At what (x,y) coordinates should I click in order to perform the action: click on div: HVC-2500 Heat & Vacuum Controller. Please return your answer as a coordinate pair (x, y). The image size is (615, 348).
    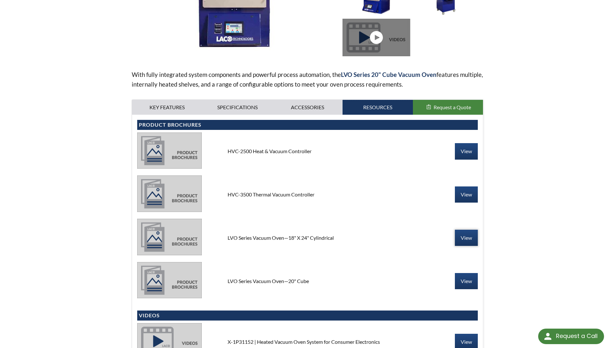
    Looking at the image, I should click on (308, 151).